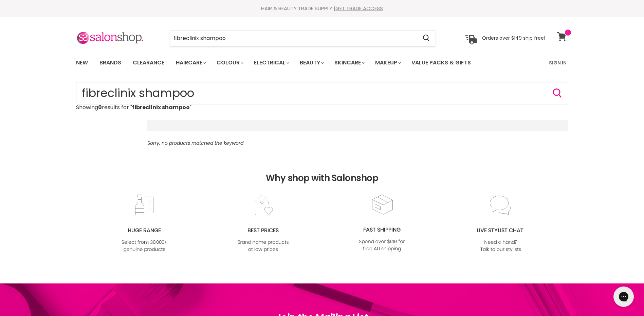 This screenshot has width=644, height=316. What do you see at coordinates (271, 63) in the screenshot?
I see `a: Electrical` at bounding box center [271, 63].